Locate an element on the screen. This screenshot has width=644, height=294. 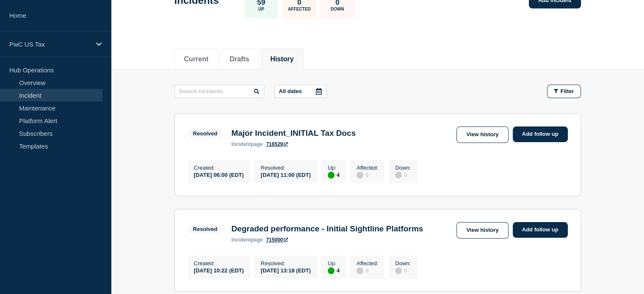
p: All dates is located at coordinates (290, 91).